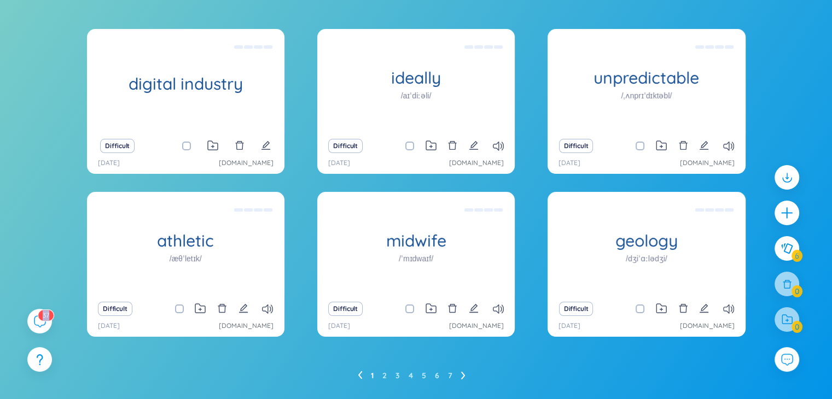 The height and width of the screenshot is (399, 832). What do you see at coordinates (437, 376) in the screenshot?
I see `a: 6` at bounding box center [437, 376].